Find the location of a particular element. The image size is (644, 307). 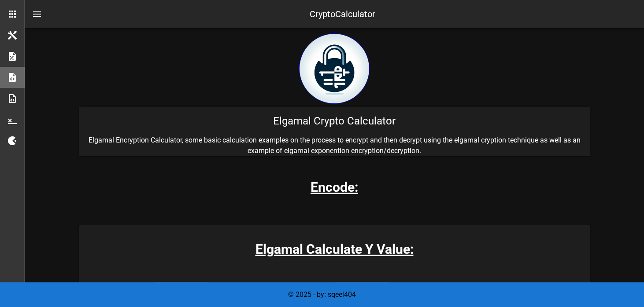

h3: Encode: is located at coordinates (335, 187).